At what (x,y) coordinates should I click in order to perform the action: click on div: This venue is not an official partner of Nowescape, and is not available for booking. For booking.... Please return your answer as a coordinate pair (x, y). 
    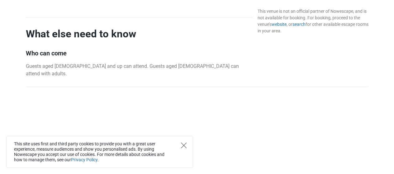
    Looking at the image, I should click on (313, 21).